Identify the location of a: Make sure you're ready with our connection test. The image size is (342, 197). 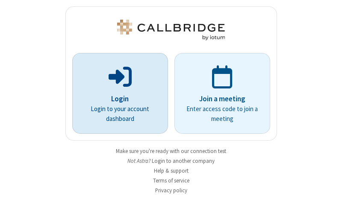
(171, 151).